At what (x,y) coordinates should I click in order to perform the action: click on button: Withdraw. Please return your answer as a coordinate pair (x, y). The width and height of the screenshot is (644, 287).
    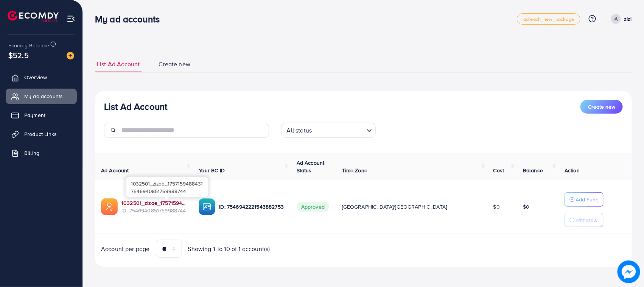
    Looking at the image, I should click on (584, 220).